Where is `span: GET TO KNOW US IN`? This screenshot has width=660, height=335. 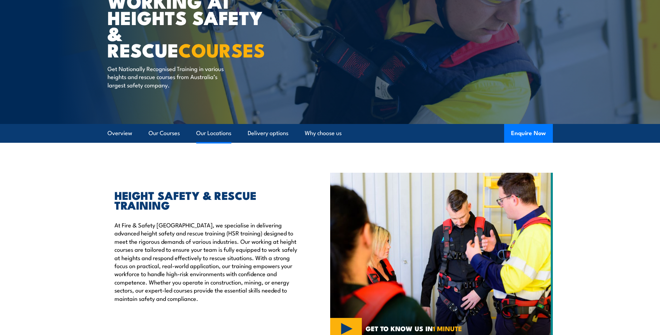
span: GET TO KNOW US IN is located at coordinates (414, 328).